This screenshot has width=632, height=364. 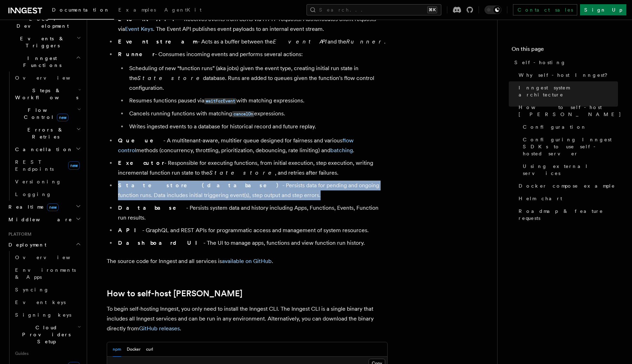 What do you see at coordinates (19, 234) in the screenshot?
I see `span: Platform` at bounding box center [19, 234].